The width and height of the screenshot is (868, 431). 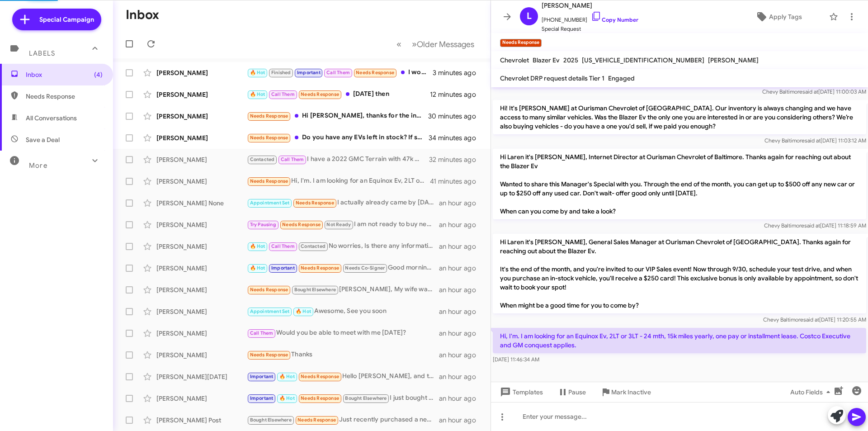 What do you see at coordinates (343, 311) in the screenshot?
I see `div: Awesome, See you soon` at bounding box center [343, 311].